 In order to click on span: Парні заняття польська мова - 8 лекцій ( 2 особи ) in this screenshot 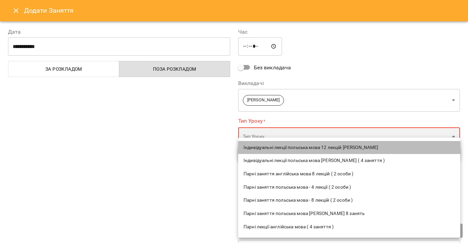, I will do `click(349, 201)`.